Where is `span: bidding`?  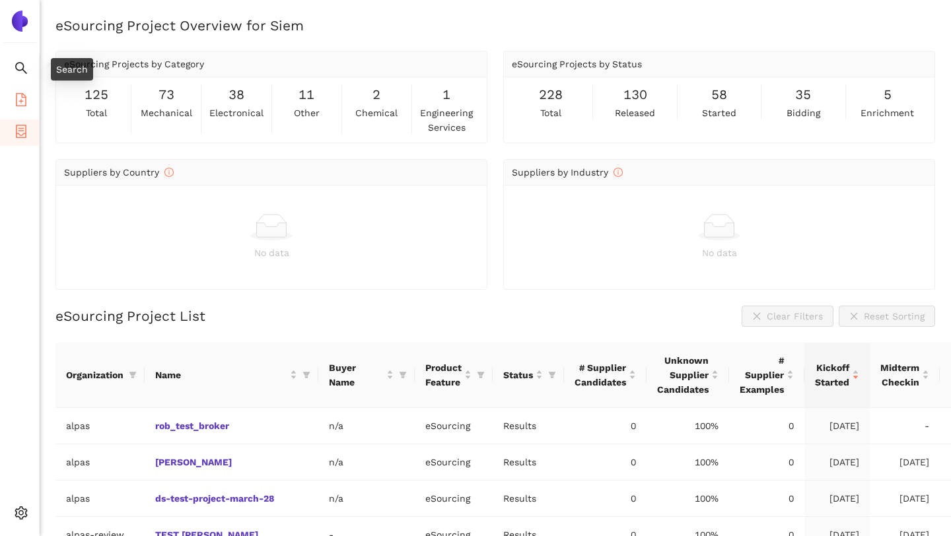 span: bidding is located at coordinates (803, 113).